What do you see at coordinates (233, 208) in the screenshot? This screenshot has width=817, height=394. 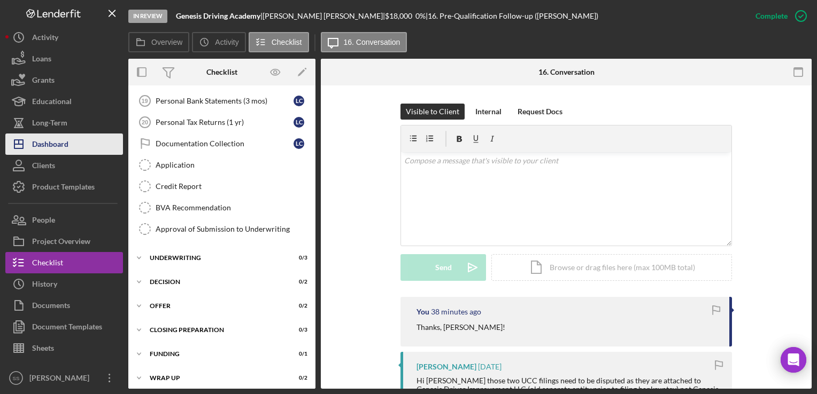 I see `div: BVA Recommendation` at bounding box center [233, 208].